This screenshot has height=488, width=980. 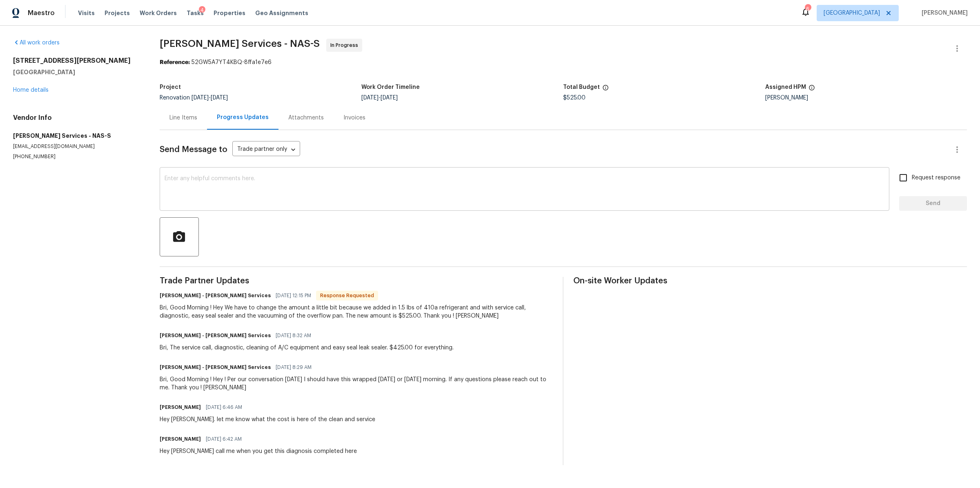 I want to click on span: Request response, so click(x=935, y=178).